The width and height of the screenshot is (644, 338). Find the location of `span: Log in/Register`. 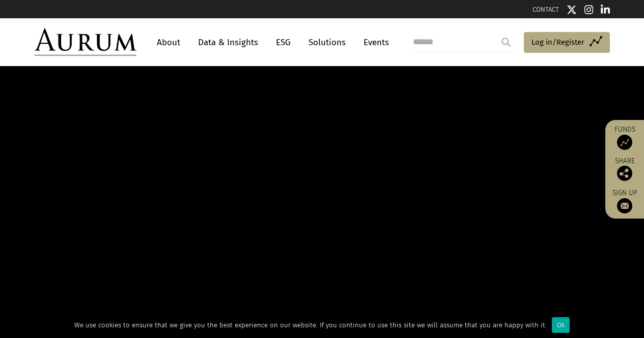

span: Log in/Register is located at coordinates (558, 42).